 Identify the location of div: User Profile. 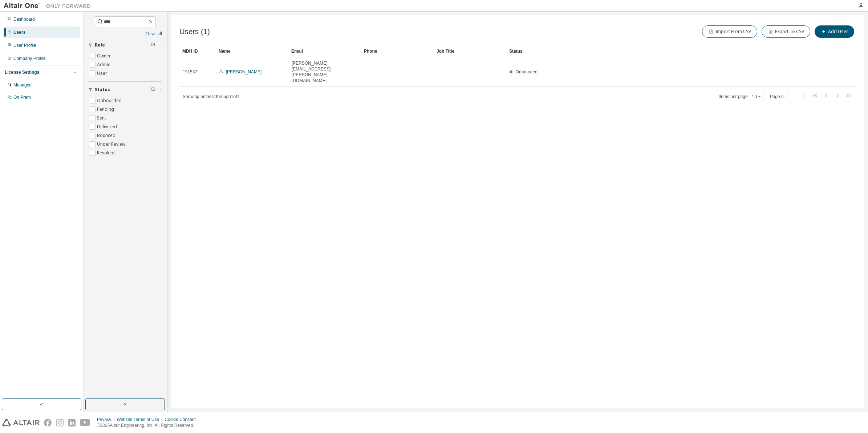
(25, 45).